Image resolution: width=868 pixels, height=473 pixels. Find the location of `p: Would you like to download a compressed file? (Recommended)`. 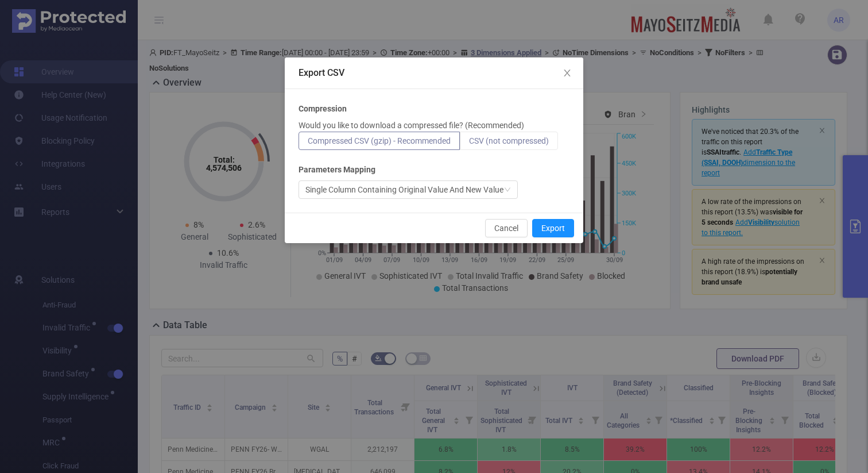

p: Would you like to download a compressed file? (Recommended) is located at coordinates (411, 125).